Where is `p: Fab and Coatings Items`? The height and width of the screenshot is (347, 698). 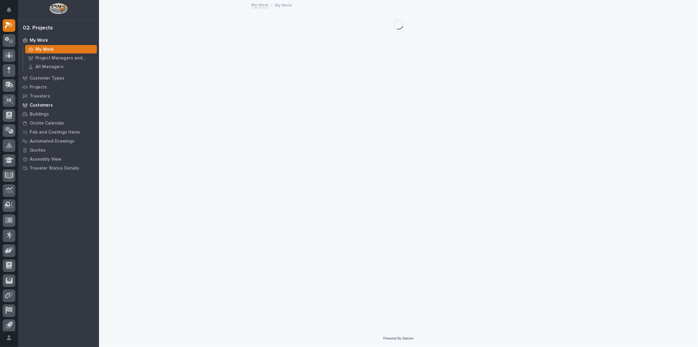 p: Fab and Coatings Items is located at coordinates (55, 132).